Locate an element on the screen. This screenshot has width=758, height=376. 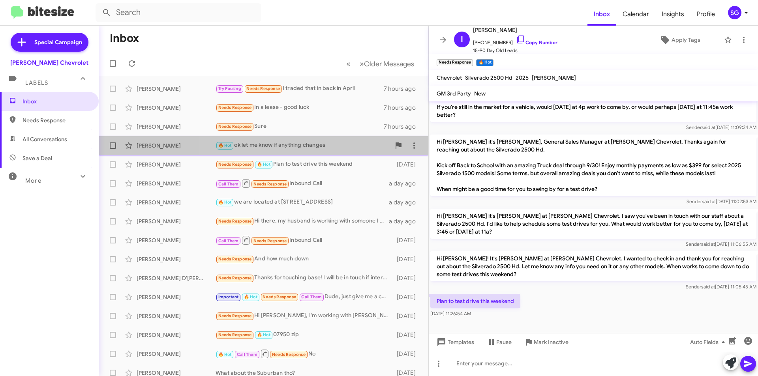
span: Calendar is located at coordinates (636, 14).